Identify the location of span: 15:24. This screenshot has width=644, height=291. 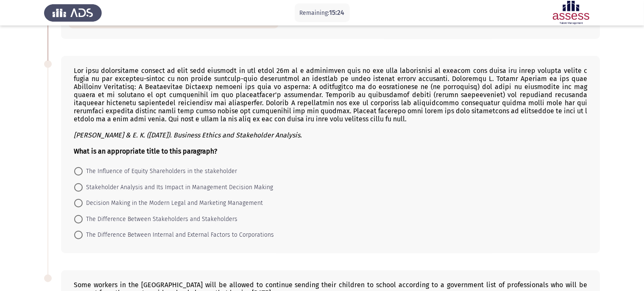
(337, 12).